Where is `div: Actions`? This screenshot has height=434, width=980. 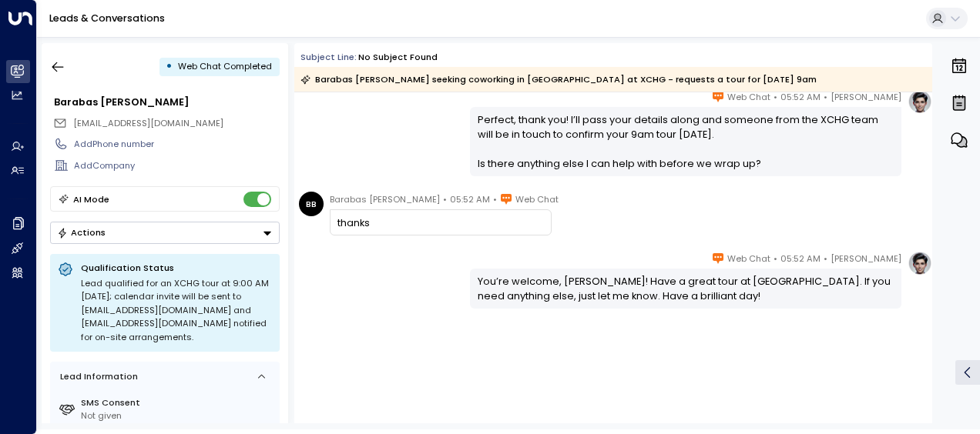 div: Actions is located at coordinates (81, 232).